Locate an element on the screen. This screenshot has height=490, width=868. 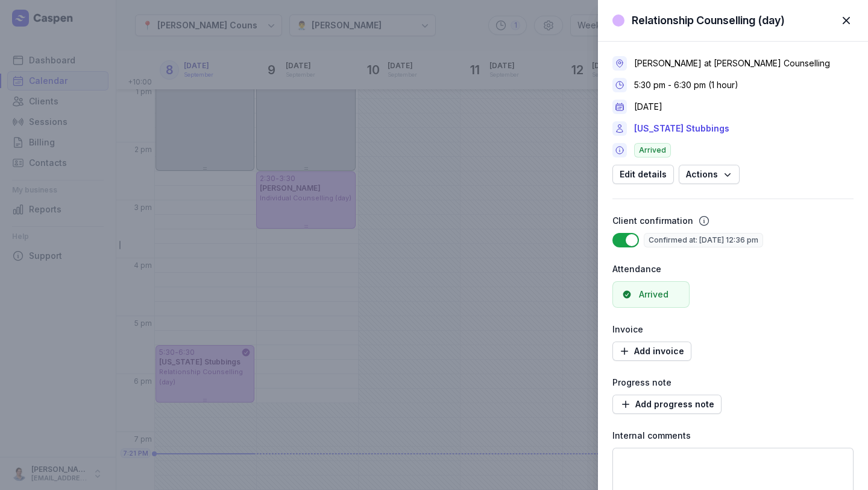
span: Arrived is located at coordinates (652, 150).